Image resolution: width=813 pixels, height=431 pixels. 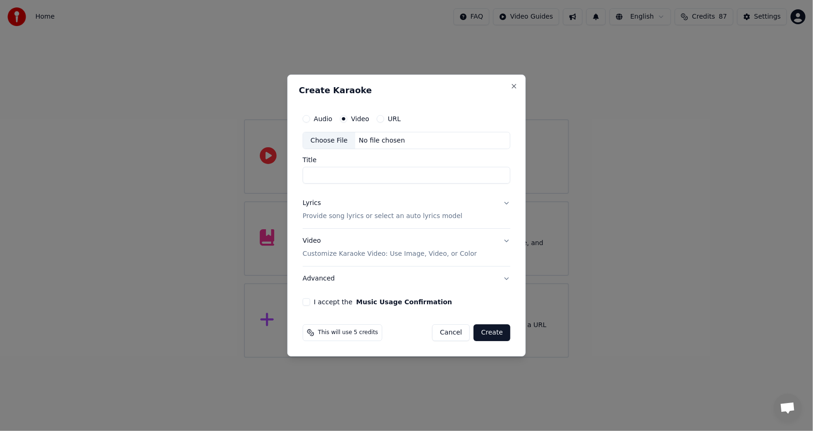 I want to click on label: I accept the, so click(x=383, y=302).